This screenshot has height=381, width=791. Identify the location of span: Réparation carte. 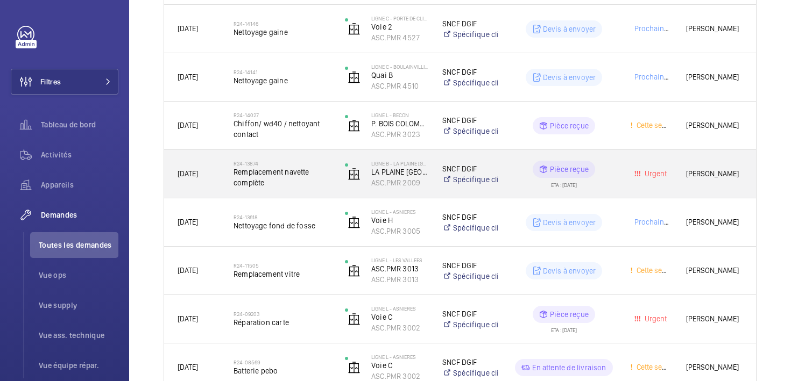
(282, 323).